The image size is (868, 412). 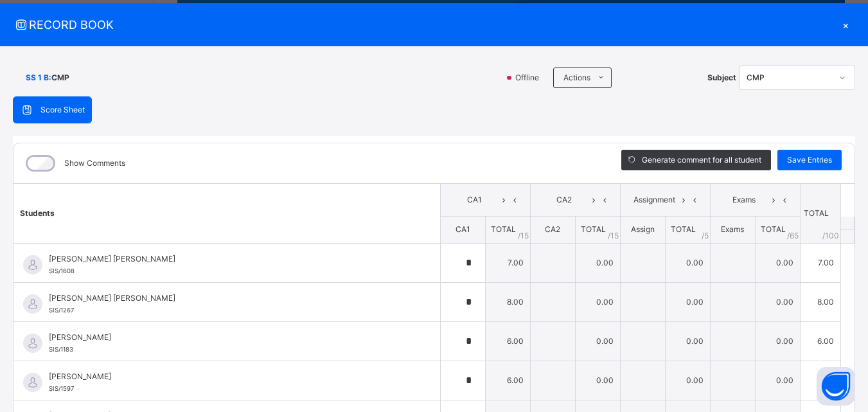 I want to click on span: Generate comment for all student, so click(x=702, y=160).